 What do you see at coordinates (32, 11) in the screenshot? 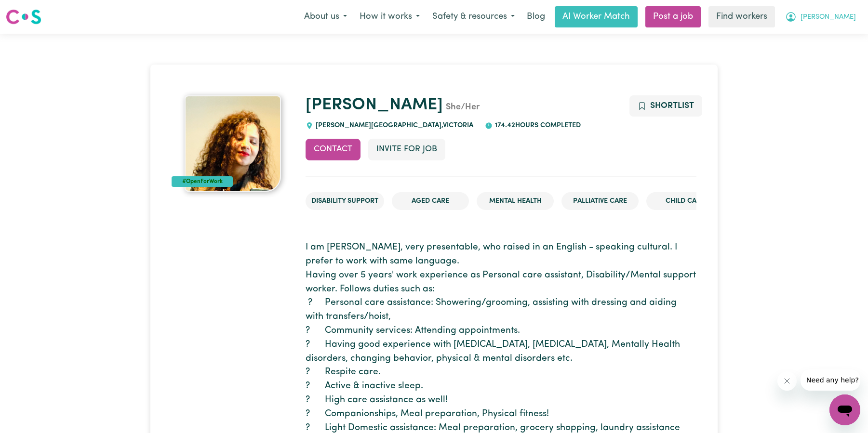
I see `span: Need any help?` at bounding box center [32, 11].